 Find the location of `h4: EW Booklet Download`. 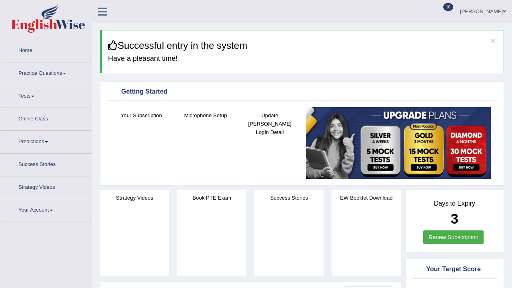

h4: EW Booklet Download is located at coordinates (366, 198).